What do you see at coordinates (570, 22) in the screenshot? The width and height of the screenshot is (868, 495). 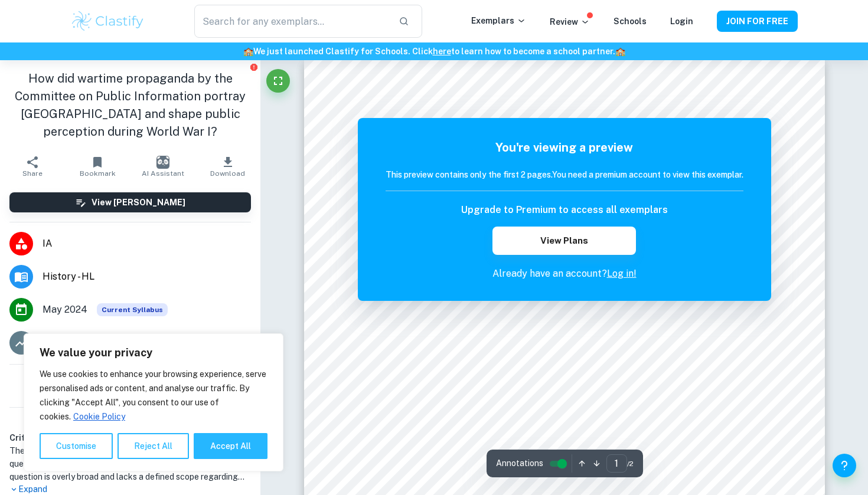 I see `p: Review` at bounding box center [570, 22].